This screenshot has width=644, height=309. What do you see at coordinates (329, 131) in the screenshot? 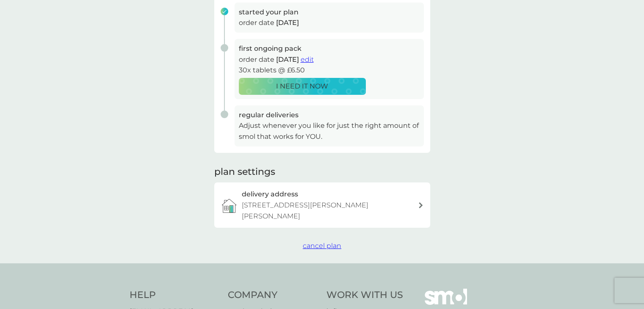
I see `p: Adjust whenever you like for just the right amount of smol that works for YOU.` at bounding box center [329, 131].